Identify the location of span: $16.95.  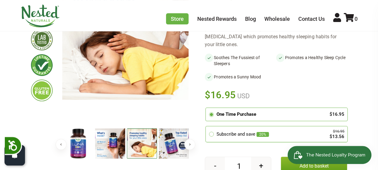
(220, 95).